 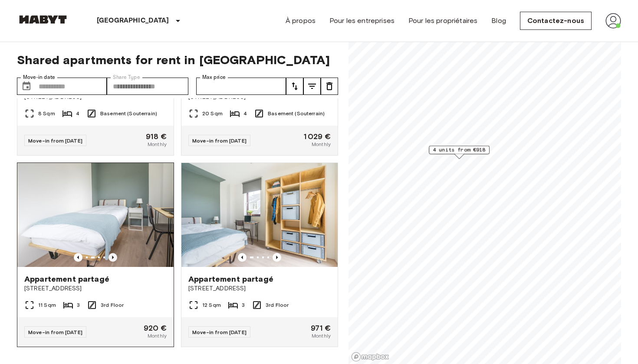 I want to click on span: 4 units from €918, so click(x=459, y=150).